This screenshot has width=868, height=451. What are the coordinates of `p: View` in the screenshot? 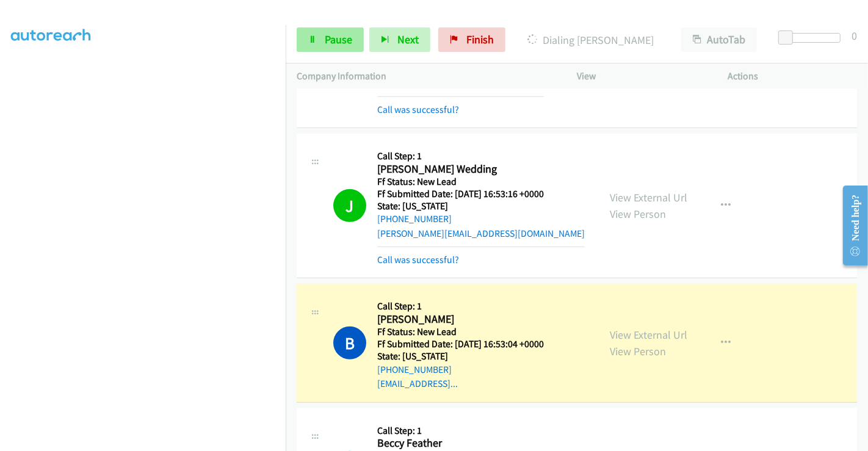 It's located at (642, 76).